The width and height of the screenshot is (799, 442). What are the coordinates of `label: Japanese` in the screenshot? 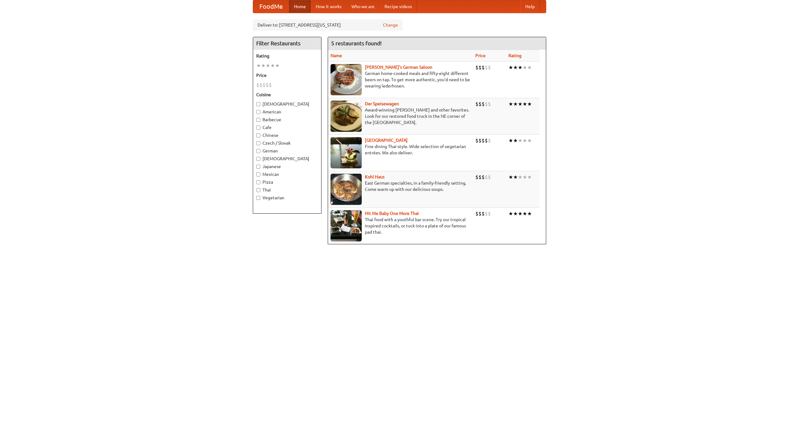 It's located at (287, 166).